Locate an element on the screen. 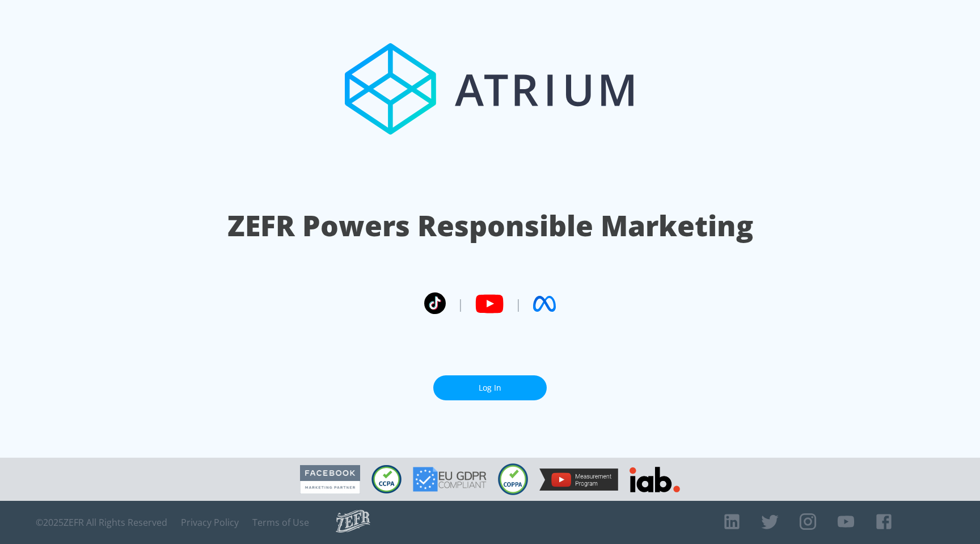  a: Privacy Policy is located at coordinates (210, 522).